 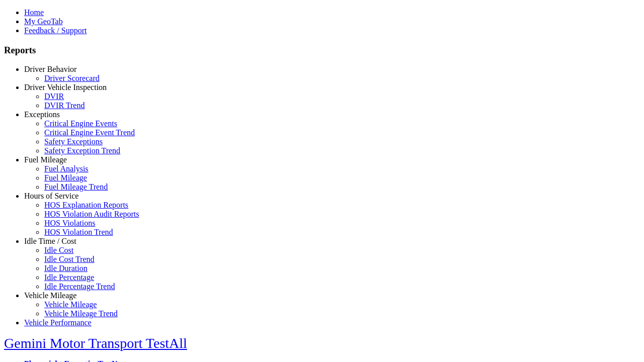 What do you see at coordinates (69, 223) in the screenshot?
I see `a: HOS Violations` at bounding box center [69, 223].